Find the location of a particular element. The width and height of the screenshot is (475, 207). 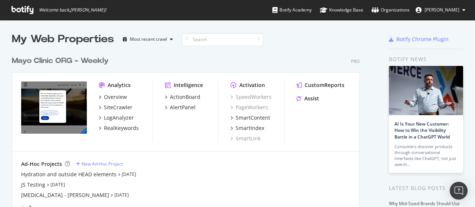

div: Knowledge Base is located at coordinates (341, 10).